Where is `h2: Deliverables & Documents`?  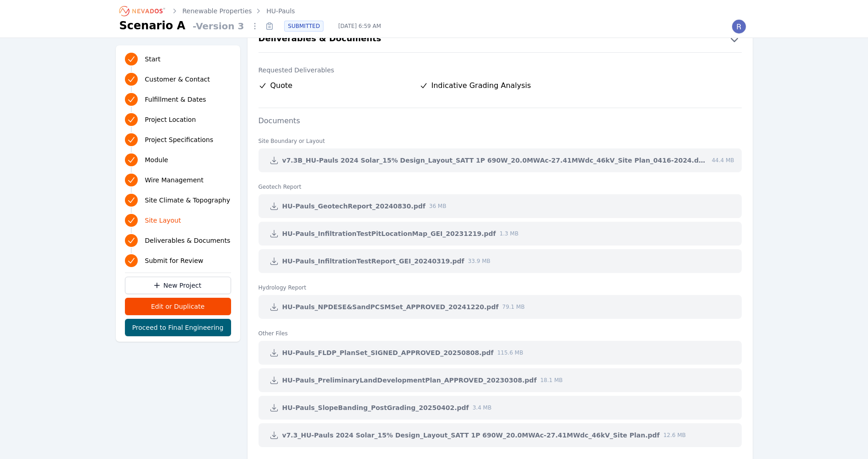 h2: Deliverables & Documents is located at coordinates (319, 39).